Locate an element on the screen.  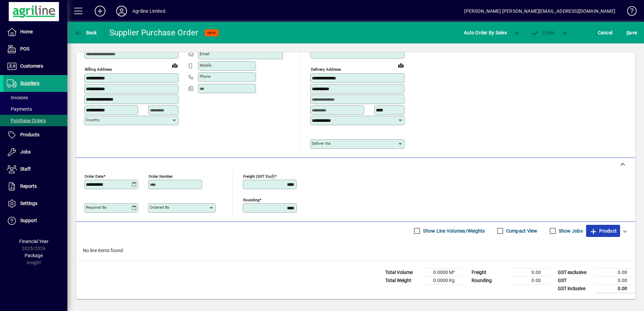
mat-label: Deliver via is located at coordinates (321, 143).